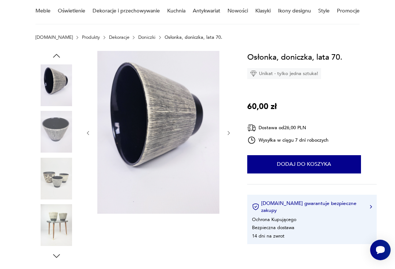 The height and width of the screenshot is (269, 395). Describe the element at coordinates (288, 140) in the screenshot. I see `div: Wysyłka w ciągu 7 dni roboczych` at that location.